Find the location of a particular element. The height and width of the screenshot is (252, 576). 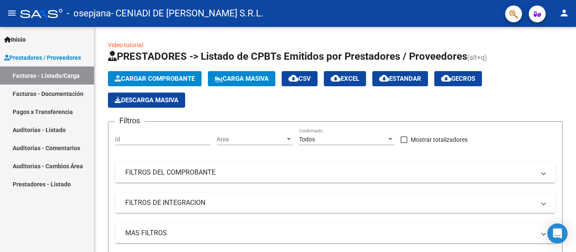

mat-expansion-panel-header: FILTROS DEL COMPROBANTE is located at coordinates (335, 173).